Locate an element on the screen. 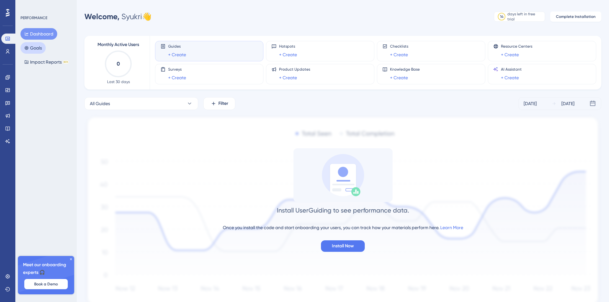 The width and height of the screenshot is (609, 302). div: PERFORMANCE is located at coordinates (34, 18).